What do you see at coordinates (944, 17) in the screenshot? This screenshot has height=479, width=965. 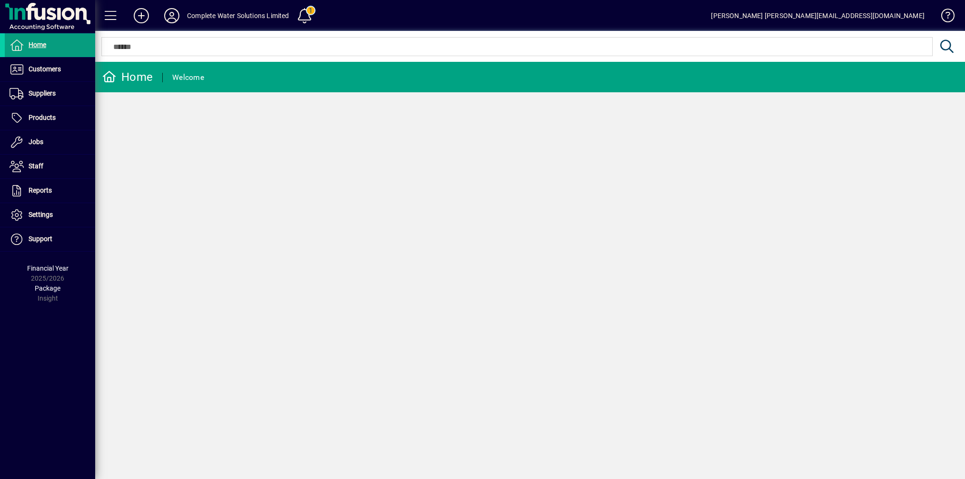 I see `a: Knowledge Base` at bounding box center [944, 17].